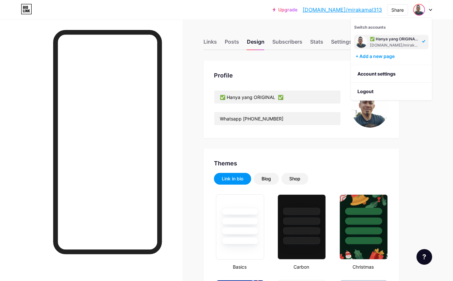 Image resolution: width=453 pixels, height=281 pixels. What do you see at coordinates (285, 10) in the screenshot?
I see `a: Upgrade` at bounding box center [285, 10].